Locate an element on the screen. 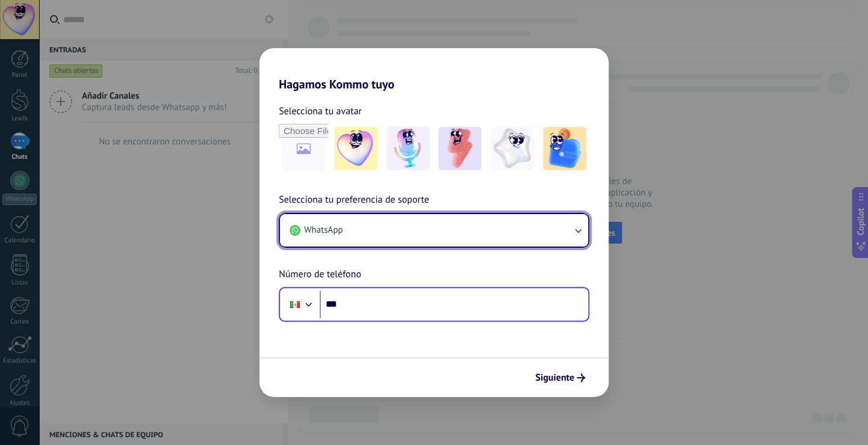 The width and height of the screenshot is (868, 445). span: Siguiente is located at coordinates (554, 378).